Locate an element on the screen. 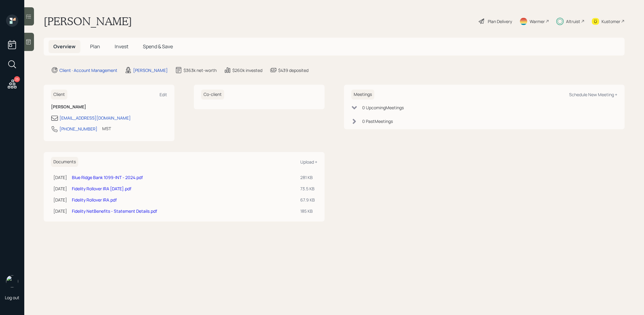  h6: Documents is located at coordinates (64, 161).